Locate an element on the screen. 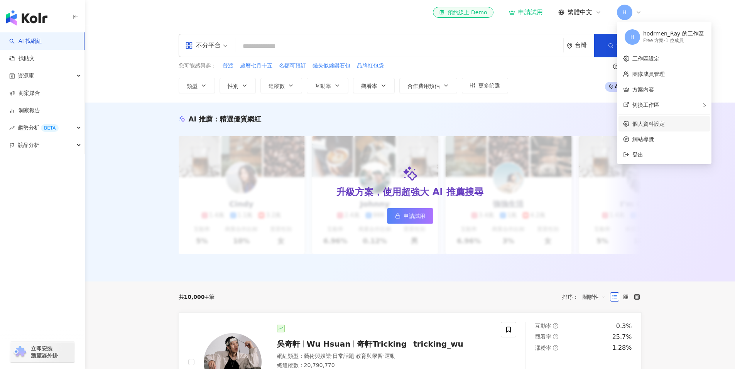 The image size is (735, 369). button: 更多篩選 is located at coordinates (485, 86).